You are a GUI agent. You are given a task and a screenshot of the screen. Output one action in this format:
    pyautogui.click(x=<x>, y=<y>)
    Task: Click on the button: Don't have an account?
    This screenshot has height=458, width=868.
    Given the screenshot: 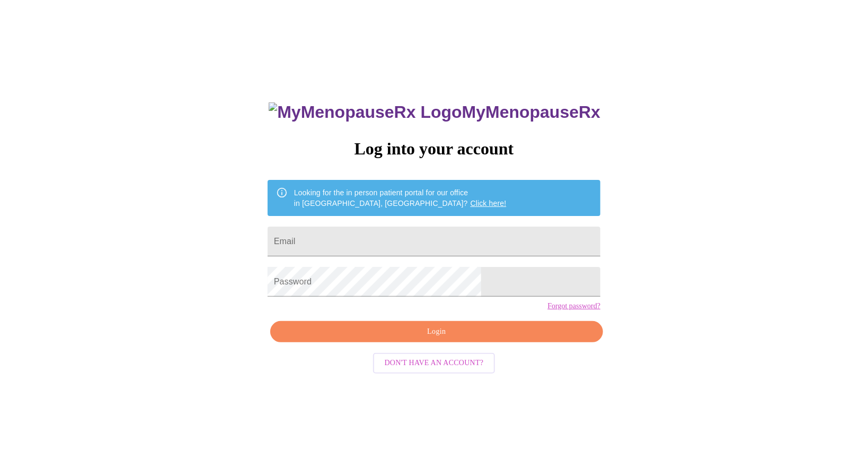 What is the action you would take?
    pyautogui.click(x=434, y=363)
    